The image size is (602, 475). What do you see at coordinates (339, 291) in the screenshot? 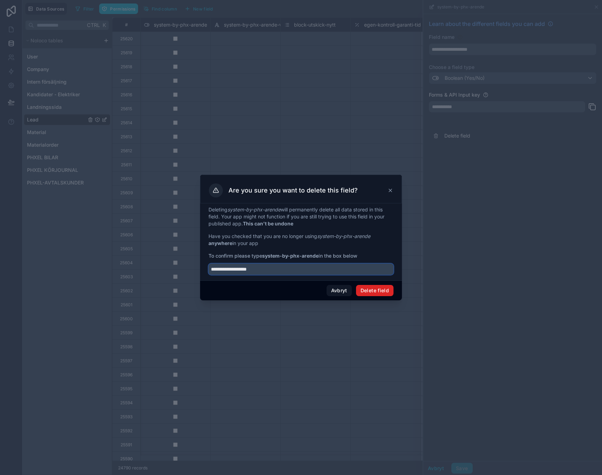
I see `button: Avbryt` at bounding box center [339, 291].